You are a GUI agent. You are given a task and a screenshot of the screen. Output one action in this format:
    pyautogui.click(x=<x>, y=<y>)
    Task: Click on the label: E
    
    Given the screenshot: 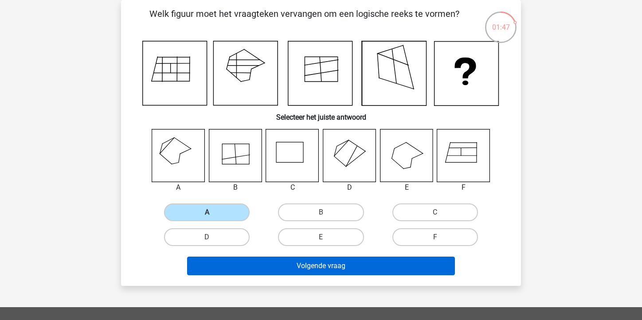 What is the action you would take?
    pyautogui.click(x=321, y=237)
    